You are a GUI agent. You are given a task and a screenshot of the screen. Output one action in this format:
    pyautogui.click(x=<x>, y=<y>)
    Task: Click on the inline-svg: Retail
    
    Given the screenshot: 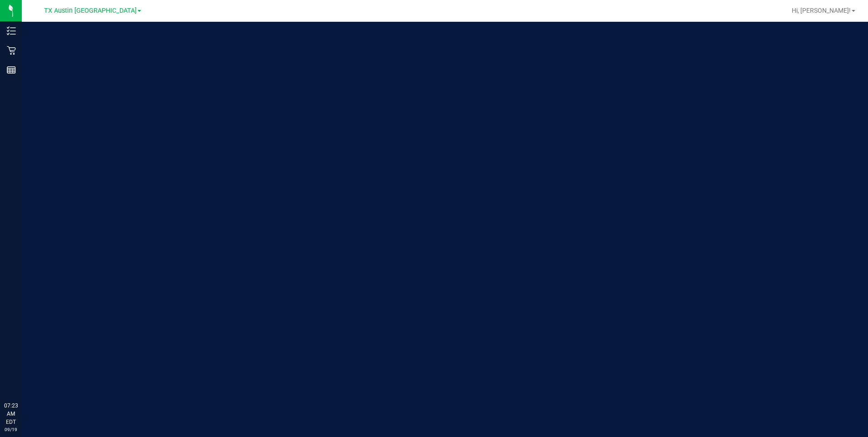 What is the action you would take?
    pyautogui.click(x=11, y=50)
    